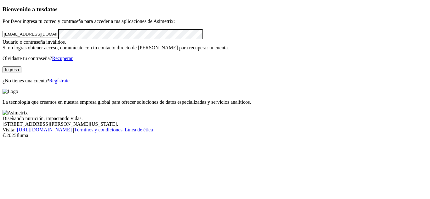 Image resolution: width=430 pixels, height=199 pixels. Describe the element at coordinates (215, 9) in the screenshot. I see `h3: Bienvenido a tus` at that location.